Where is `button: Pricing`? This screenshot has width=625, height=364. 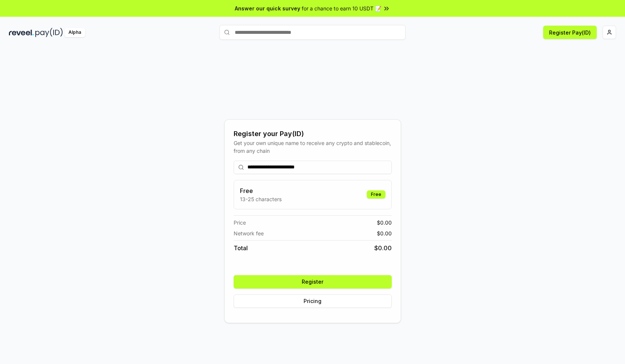 button: Pricing is located at coordinates (312, 301).